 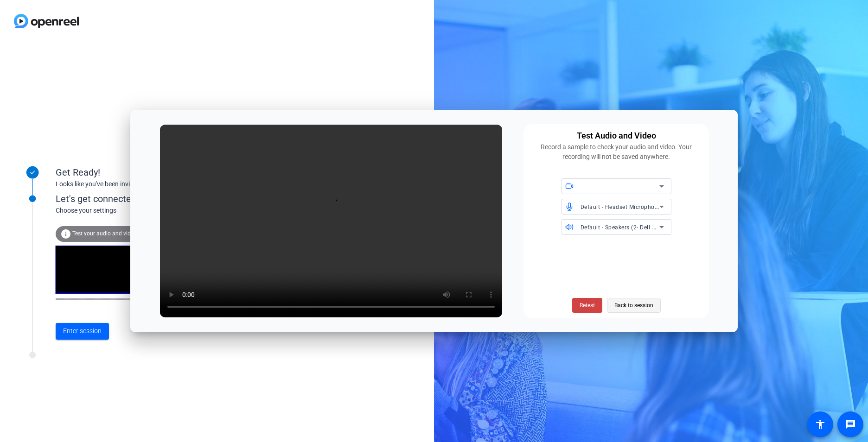 I want to click on div: Let's get connected., so click(x=158, y=199).